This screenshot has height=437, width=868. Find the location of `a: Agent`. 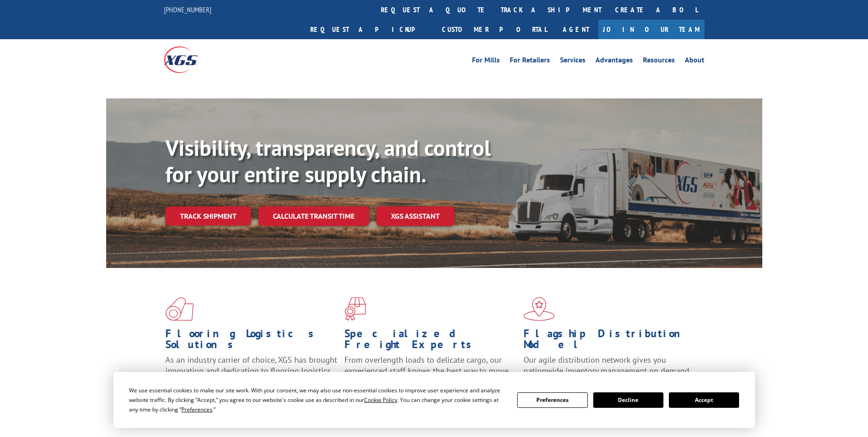

a: Agent is located at coordinates (576, 29).